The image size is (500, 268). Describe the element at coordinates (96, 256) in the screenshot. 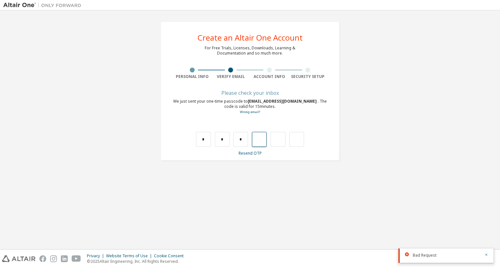

I see `div: Privacy` at that location.